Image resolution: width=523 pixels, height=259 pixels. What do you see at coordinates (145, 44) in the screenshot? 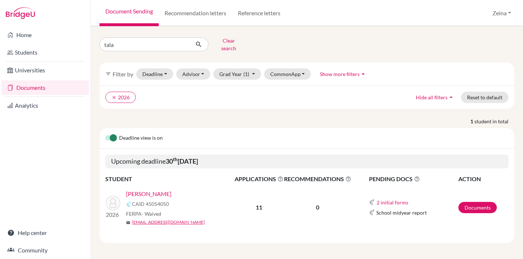
I see `input: Find student by name...` at bounding box center [145, 44].